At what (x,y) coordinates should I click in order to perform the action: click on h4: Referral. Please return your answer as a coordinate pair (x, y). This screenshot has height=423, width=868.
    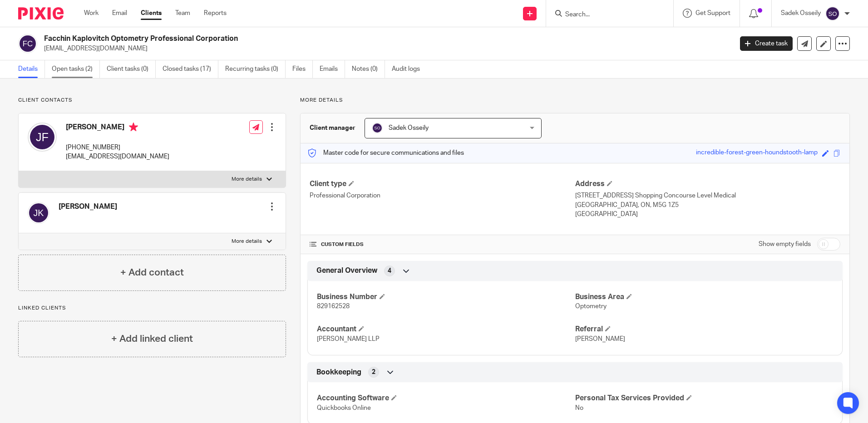
    Looking at the image, I should click on (704, 329).